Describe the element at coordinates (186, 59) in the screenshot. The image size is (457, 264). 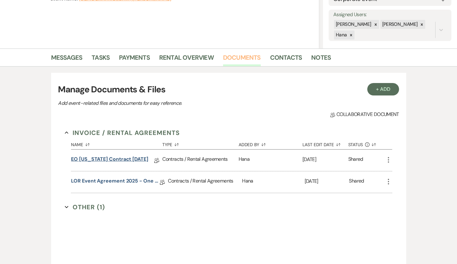
I see `a: Rental Overview` at that location.